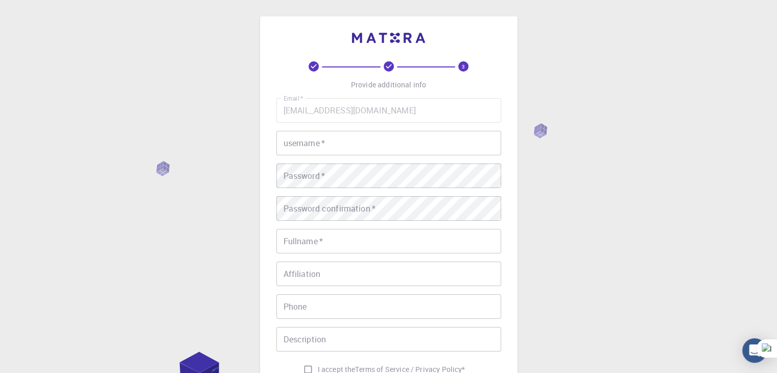 The height and width of the screenshot is (373, 777). What do you see at coordinates (754, 350) in the screenshot?
I see `div: Open Intercom Messenger` at bounding box center [754, 350].